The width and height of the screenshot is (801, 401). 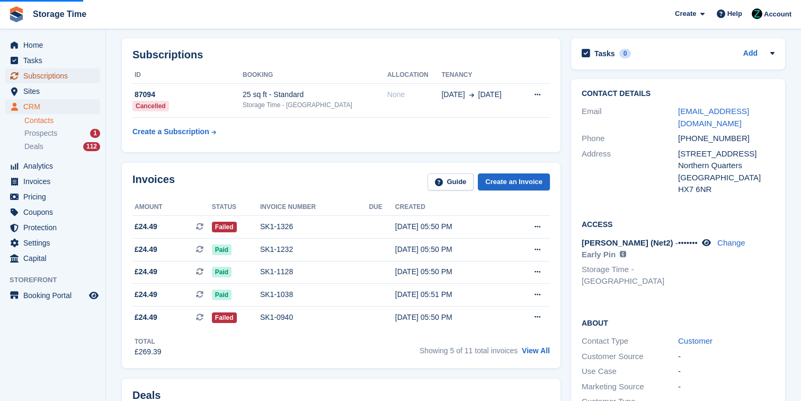 What do you see at coordinates (94, 295) in the screenshot?
I see `a: Preview store` at bounding box center [94, 295].